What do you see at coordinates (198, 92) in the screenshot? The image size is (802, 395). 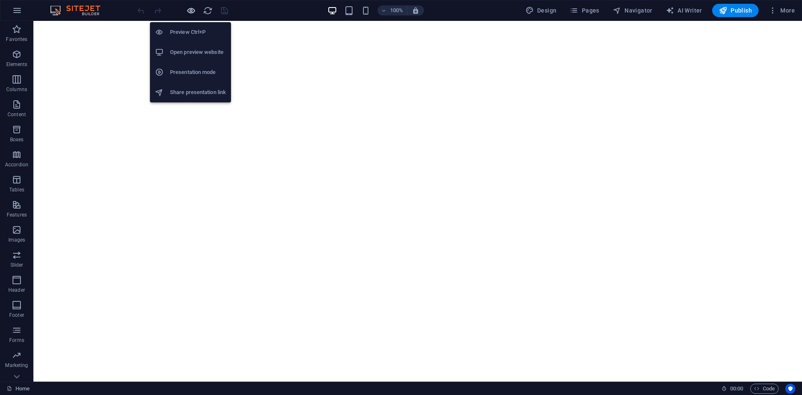 I see `h6: Share presentation link` at bounding box center [198, 92].